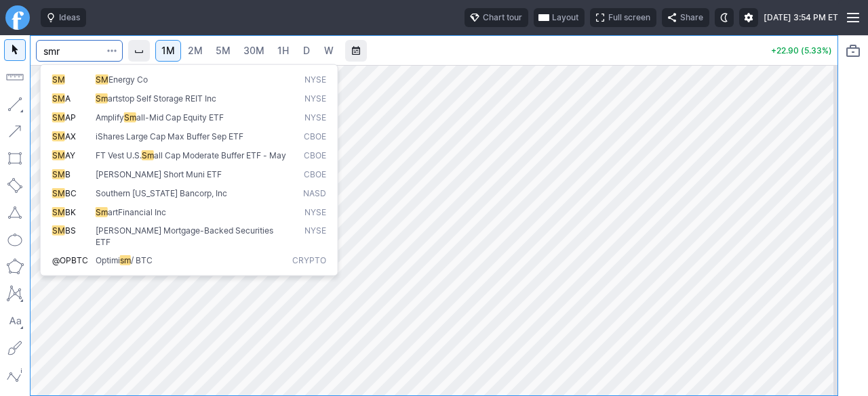 This screenshot has width=868, height=396. What do you see at coordinates (63, 18) in the screenshot?
I see `button: Ideas` at bounding box center [63, 18].